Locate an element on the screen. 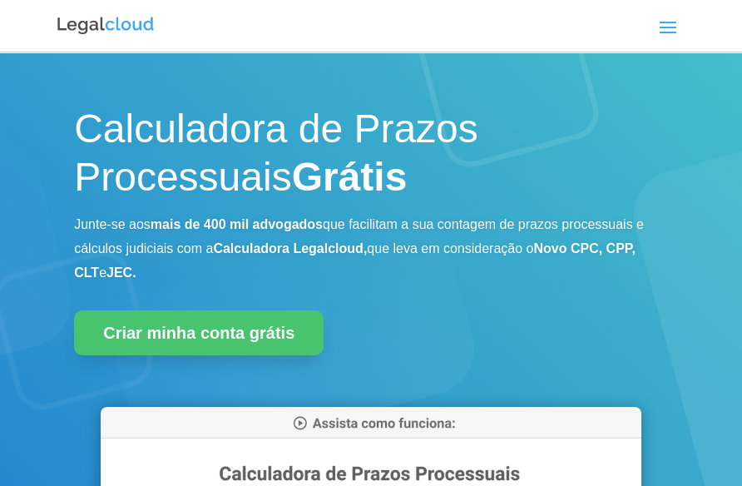  a: Criar minha conta grátis is located at coordinates (199, 333).